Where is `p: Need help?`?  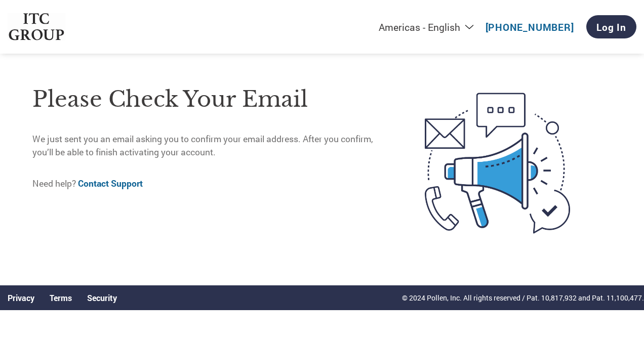 p: Need help? is located at coordinates (208, 184).